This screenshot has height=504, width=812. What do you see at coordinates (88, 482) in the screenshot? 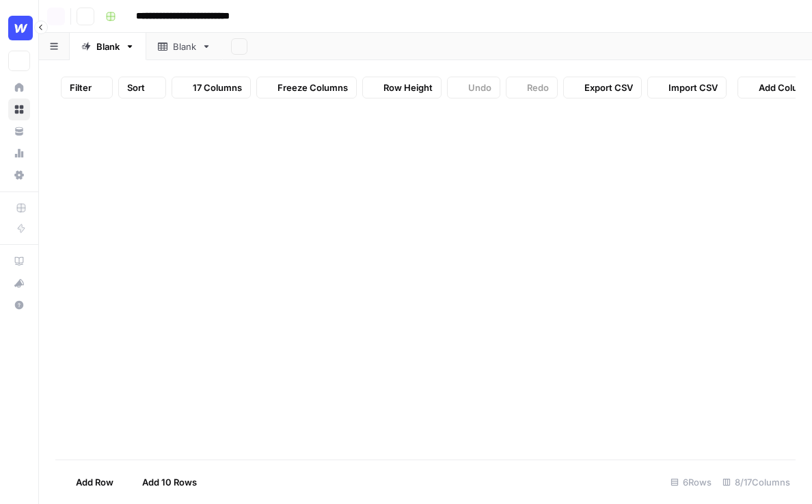
I see `button: Add Row` at bounding box center [88, 482].